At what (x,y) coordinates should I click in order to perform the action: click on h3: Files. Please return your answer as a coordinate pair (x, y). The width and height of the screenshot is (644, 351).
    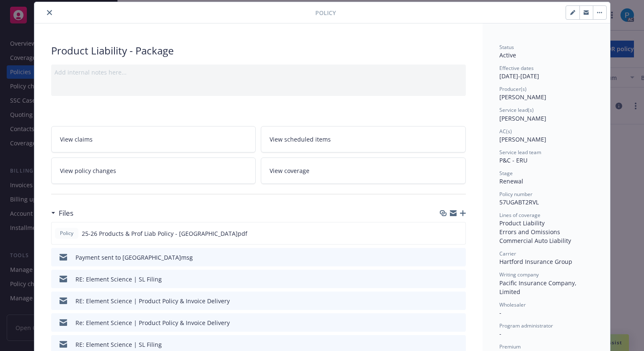
    Looking at the image, I should click on (66, 213).